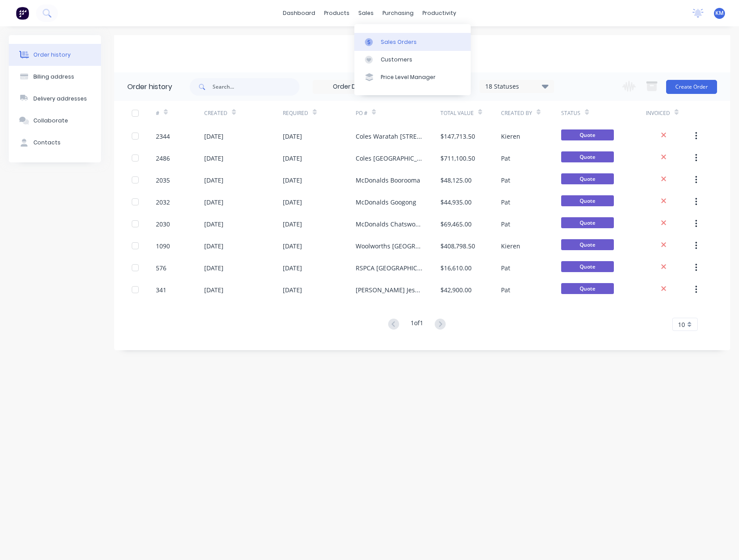 Image resolution: width=739 pixels, height=560 pixels. Describe the element at coordinates (161, 290) in the screenshot. I see `div: 341` at that location.